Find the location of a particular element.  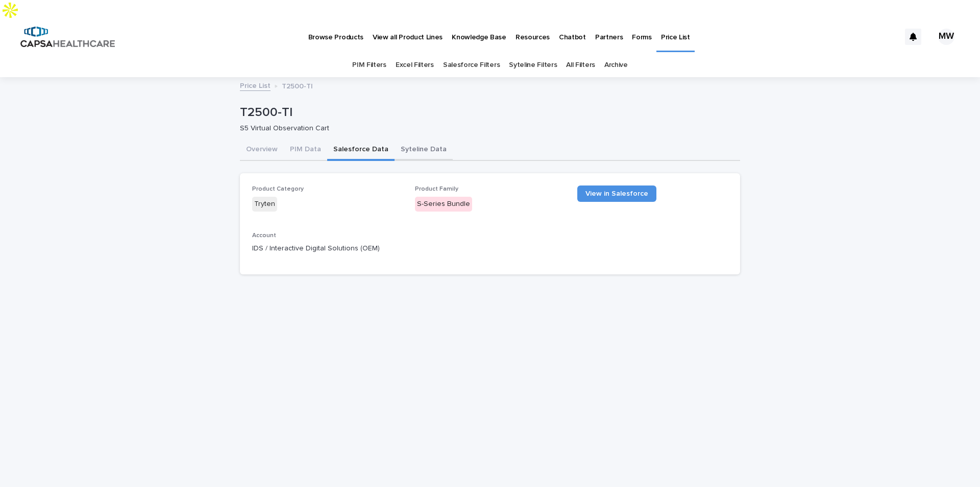

button: PIM Data is located at coordinates (306, 151).